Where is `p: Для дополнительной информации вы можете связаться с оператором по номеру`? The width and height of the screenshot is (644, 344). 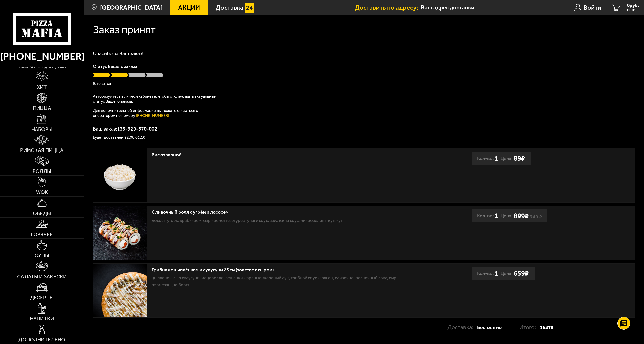 p: Для дополнительной информации вы можете связаться с оператором по номеру is located at coordinates (156, 113).